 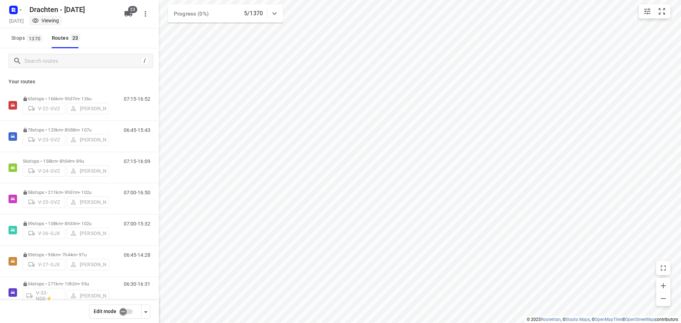 I want to click on button: 23, so click(x=128, y=14).